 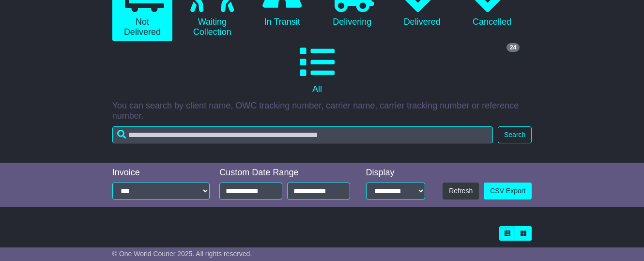 What do you see at coordinates (286, 173) in the screenshot?
I see `div: Custom Date Range` at bounding box center [286, 173].